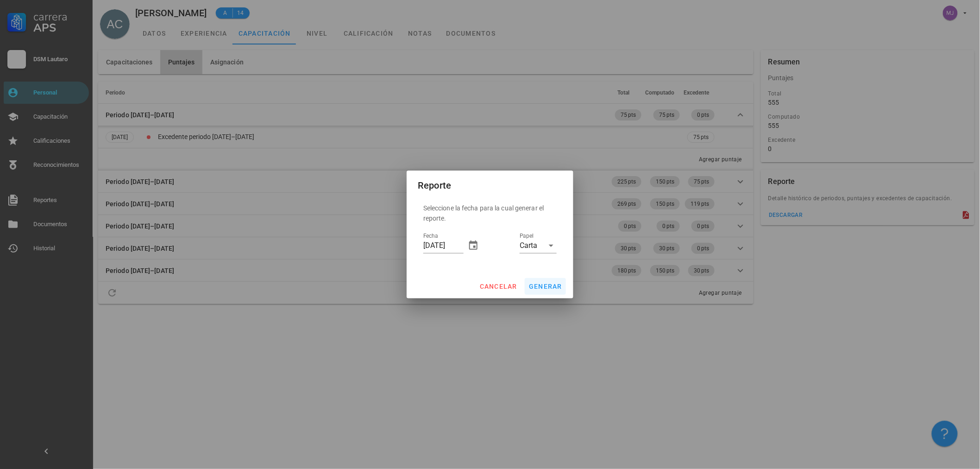 The image size is (980, 469). Describe the element at coordinates (545, 286) in the screenshot. I see `span: generar` at that location.